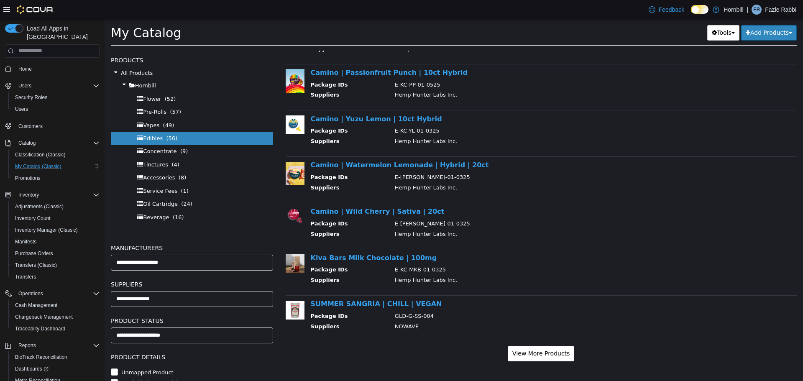 The width and height of the screenshot is (803, 381). I want to click on span: BioTrack Reconciliation, so click(56, 357).